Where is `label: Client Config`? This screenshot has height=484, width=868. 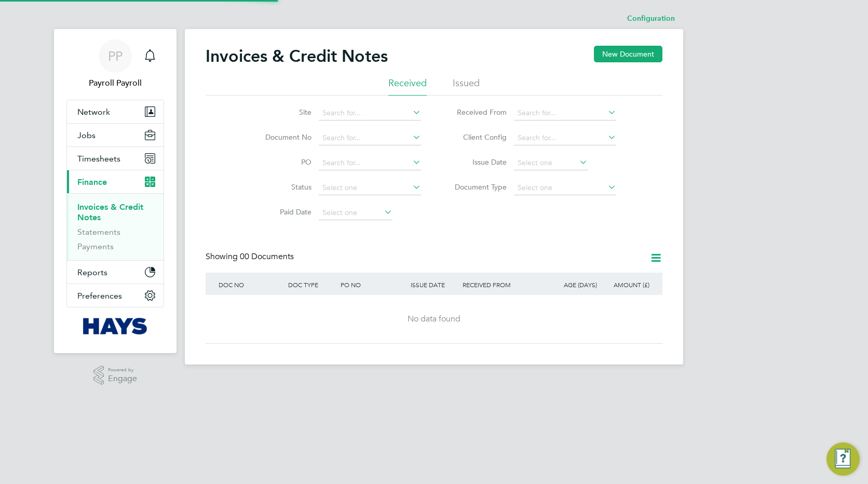 label: Client Config is located at coordinates (477, 137).